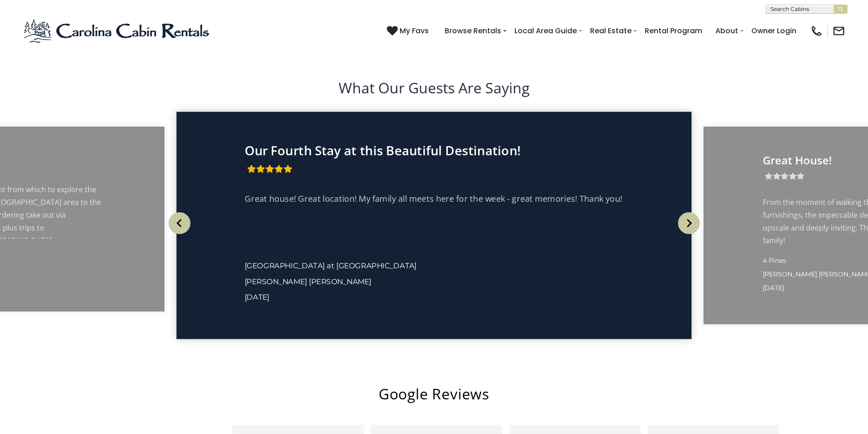 Image resolution: width=868 pixels, height=434 pixels. What do you see at coordinates (414, 30) in the screenshot?
I see `span: My Favs` at bounding box center [414, 30].